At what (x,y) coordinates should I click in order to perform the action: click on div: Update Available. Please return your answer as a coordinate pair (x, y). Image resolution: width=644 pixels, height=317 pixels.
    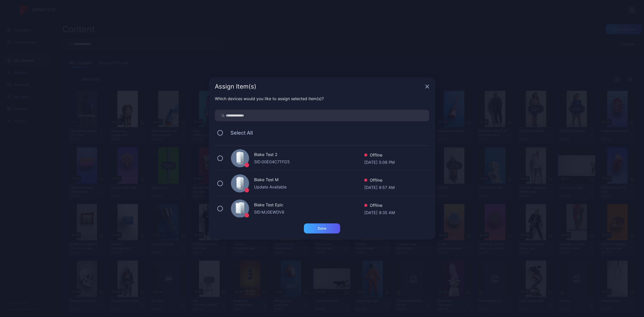
    Looking at the image, I should click on (309, 187).